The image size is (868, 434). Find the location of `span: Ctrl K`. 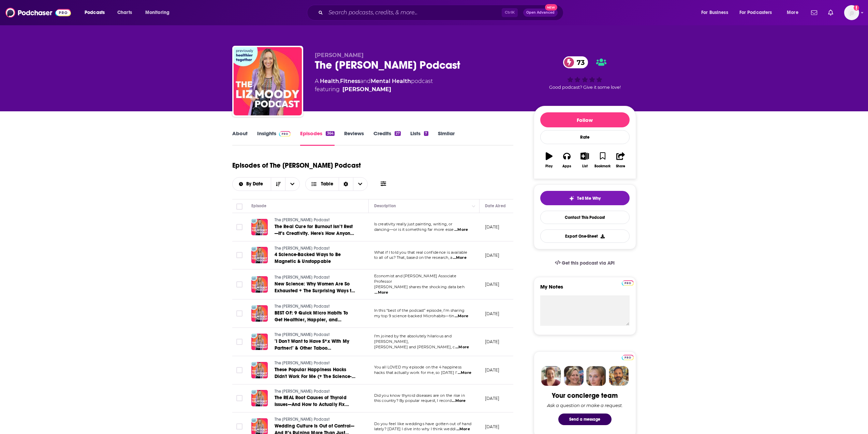

span: Ctrl K is located at coordinates (510, 12).